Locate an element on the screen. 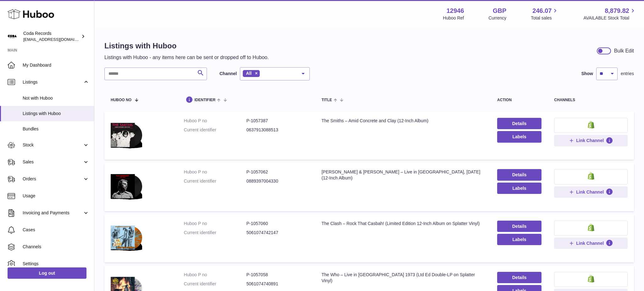 This screenshot has height=291, width=644. dd: P-1057058 is located at coordinates (278, 275).